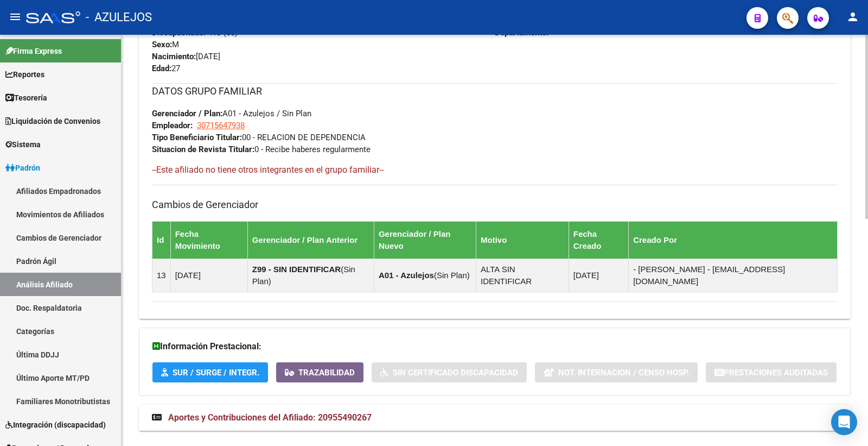 This screenshot has width=868, height=446. What do you see at coordinates (172, 126) in the screenshot?
I see `strong: Empleador:` at bounding box center [172, 126].